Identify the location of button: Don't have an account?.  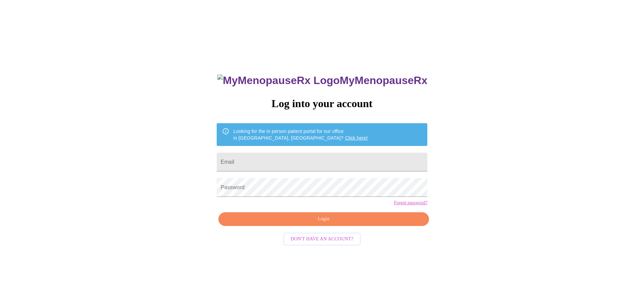
(322, 239).